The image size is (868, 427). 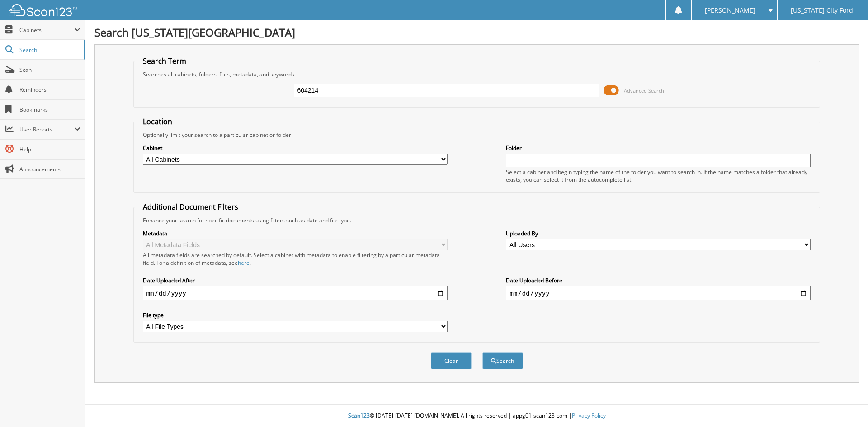 What do you see at coordinates (295, 280) in the screenshot?
I see `label: Date Uploaded After` at bounding box center [295, 280].